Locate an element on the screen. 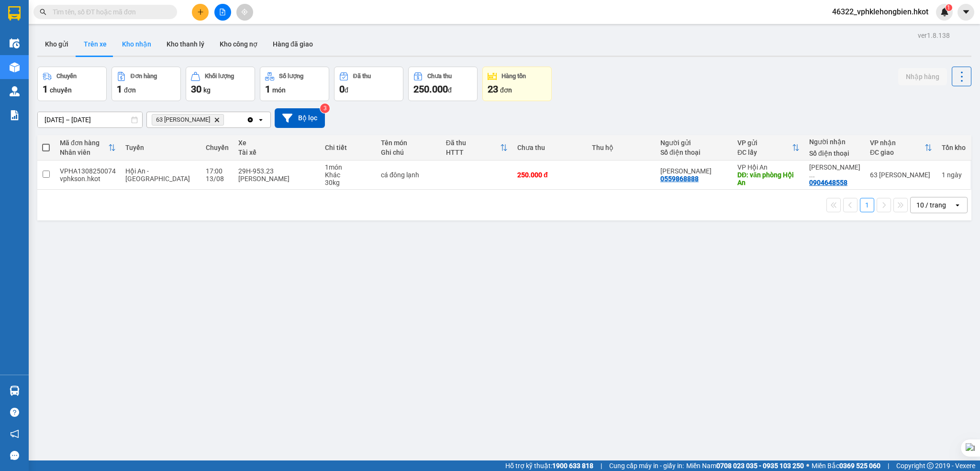  button: Hàng đã giao is located at coordinates (293, 44).